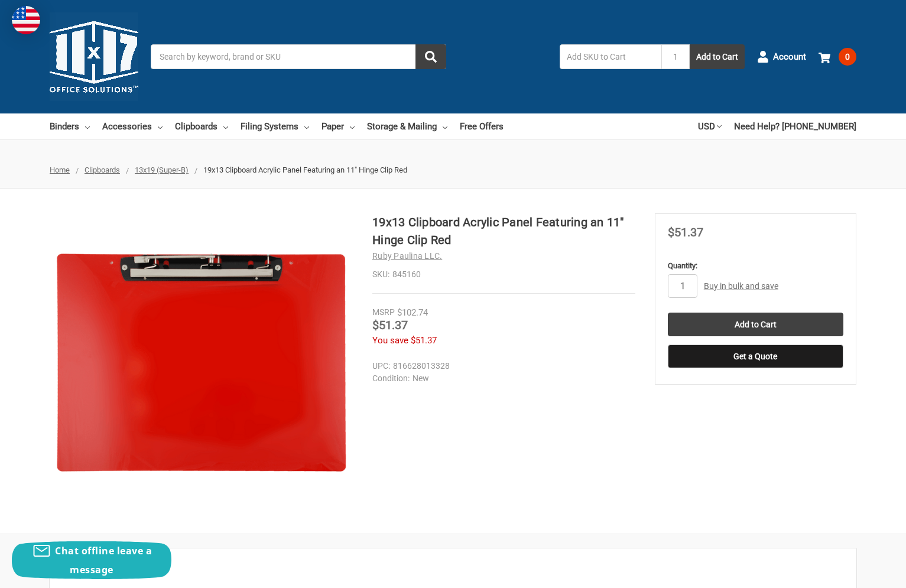 This screenshot has height=588, width=906. I want to click on span: 0, so click(848, 57).